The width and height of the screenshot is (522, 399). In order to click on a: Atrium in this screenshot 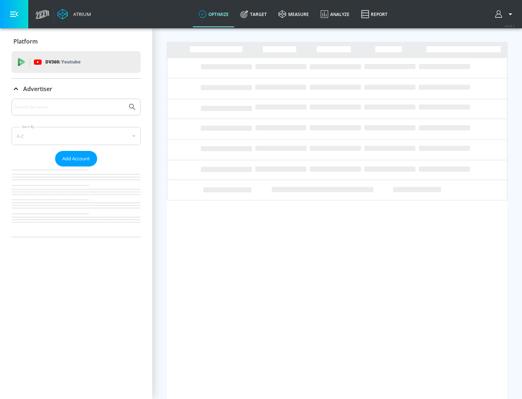, I will do `click(74, 14)`.